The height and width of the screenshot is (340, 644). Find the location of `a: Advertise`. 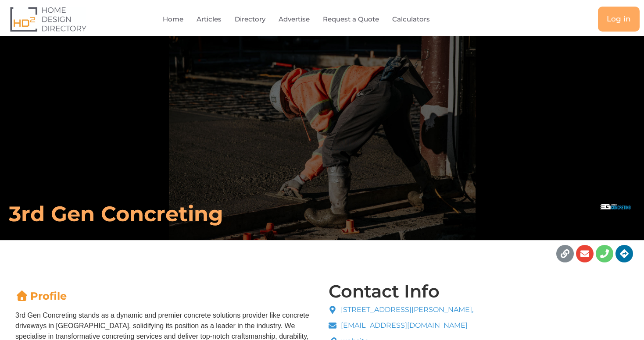

a: Advertise is located at coordinates (294, 20).